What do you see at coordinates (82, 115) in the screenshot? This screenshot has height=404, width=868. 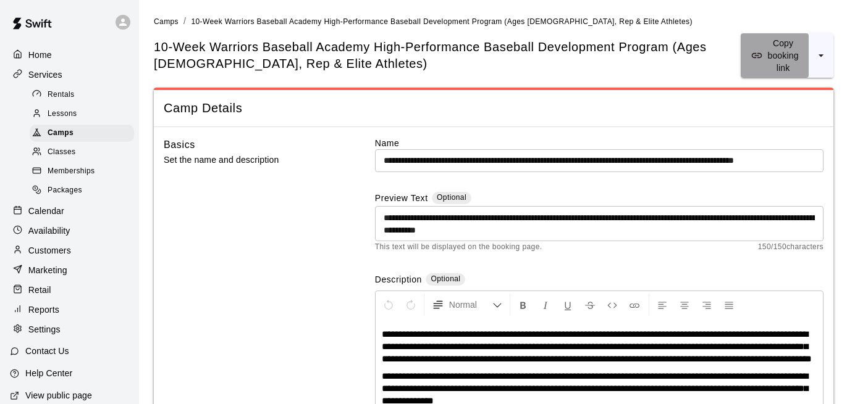 I see `div: Lessons` at bounding box center [82, 115].